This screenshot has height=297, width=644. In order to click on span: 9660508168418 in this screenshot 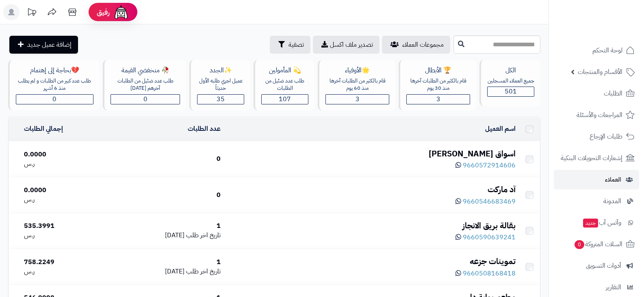, I will do `click(489, 273)`.